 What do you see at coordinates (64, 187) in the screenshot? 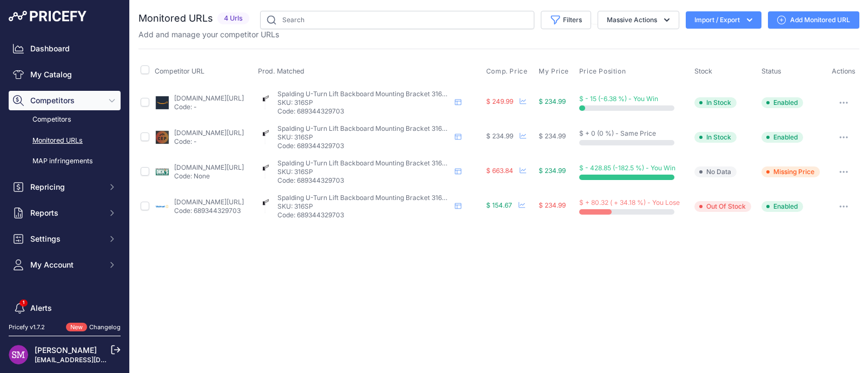
I see `button: Repricing` at bounding box center [64, 187].